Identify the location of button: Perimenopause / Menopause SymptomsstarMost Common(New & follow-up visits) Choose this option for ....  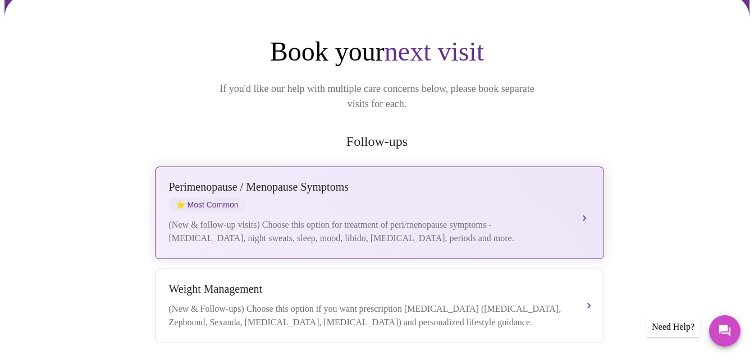
(379, 213).